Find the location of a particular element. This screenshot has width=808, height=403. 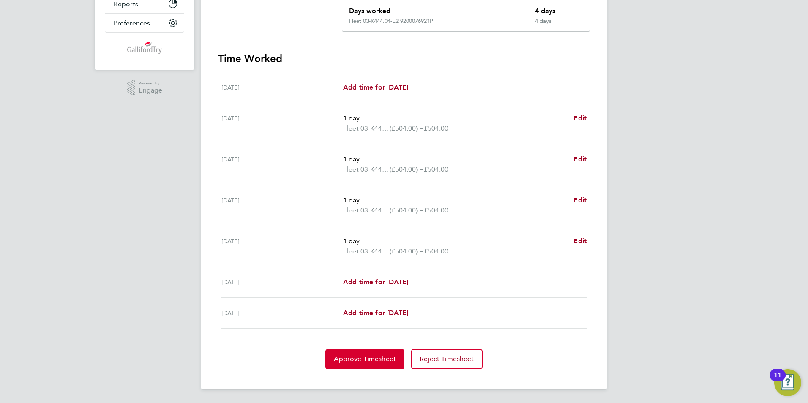

button: Open Resource Center, 11 new notifications is located at coordinates (788, 383).